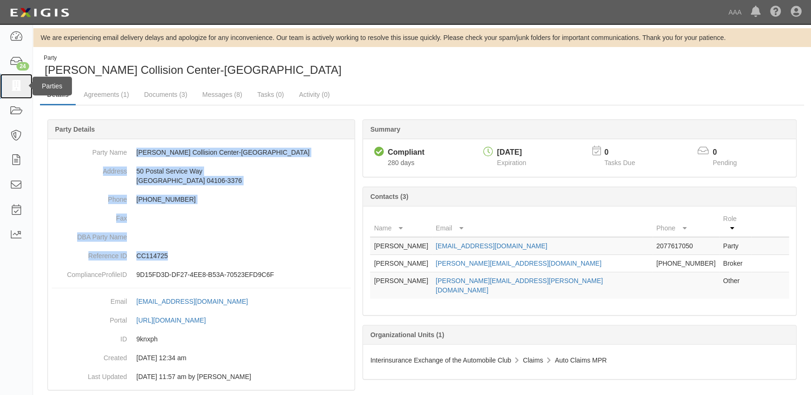 The image size is (811, 395). What do you see at coordinates (89, 337) in the screenshot?
I see `dt: ID` at bounding box center [89, 337].